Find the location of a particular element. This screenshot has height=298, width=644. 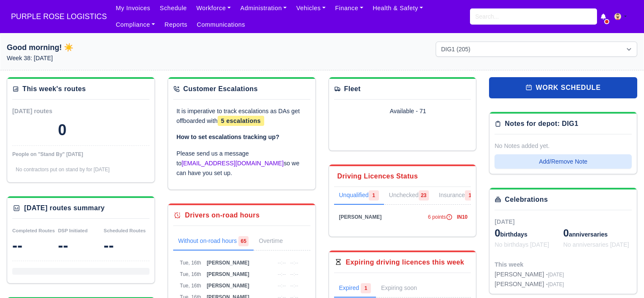

div: No Notes added yet. is located at coordinates (563, 146).